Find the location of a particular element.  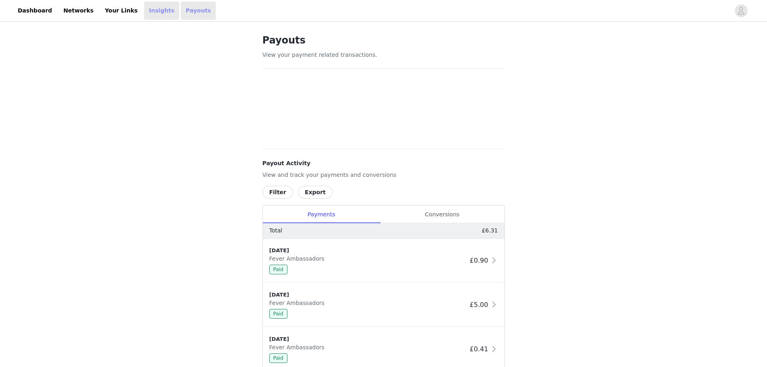

div: Conversions is located at coordinates (442, 214).